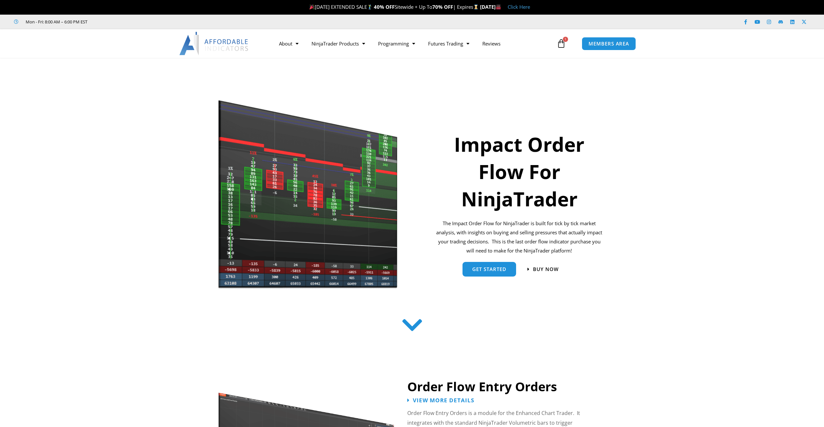  Describe the element at coordinates (543, 269) in the screenshot. I see `a: Buy now` at that location.